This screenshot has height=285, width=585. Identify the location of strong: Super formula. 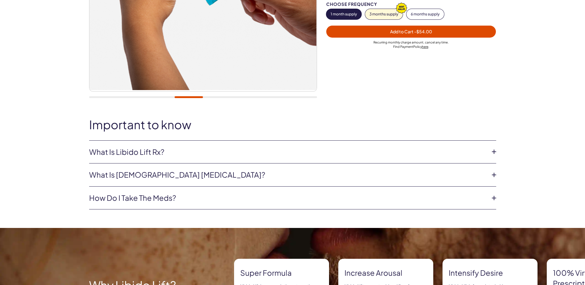
(281, 273).